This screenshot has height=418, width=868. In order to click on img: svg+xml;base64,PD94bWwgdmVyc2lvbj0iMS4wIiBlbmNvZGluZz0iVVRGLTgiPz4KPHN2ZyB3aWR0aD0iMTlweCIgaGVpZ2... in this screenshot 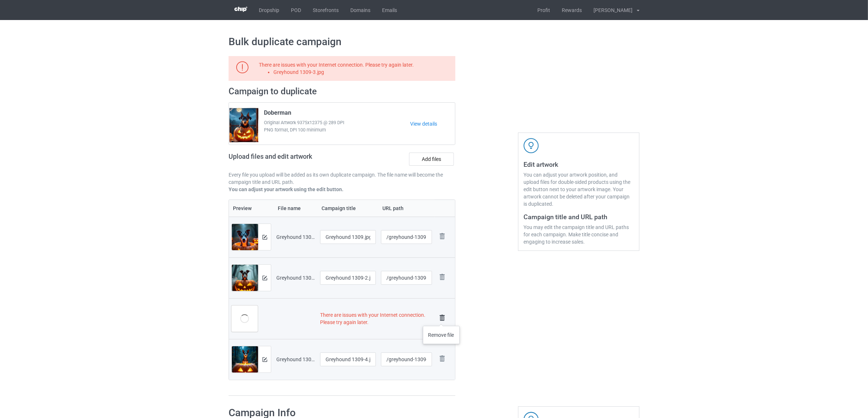, I will do `click(243, 67)`.